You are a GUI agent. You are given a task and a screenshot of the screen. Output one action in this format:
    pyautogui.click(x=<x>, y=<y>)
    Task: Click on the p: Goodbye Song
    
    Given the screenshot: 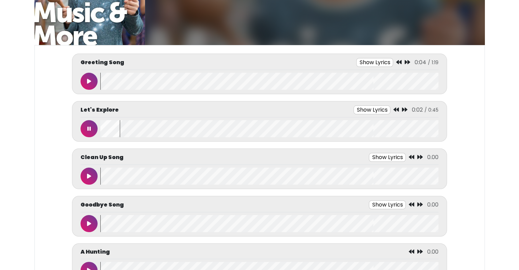 What is the action you would take?
    pyautogui.click(x=102, y=205)
    